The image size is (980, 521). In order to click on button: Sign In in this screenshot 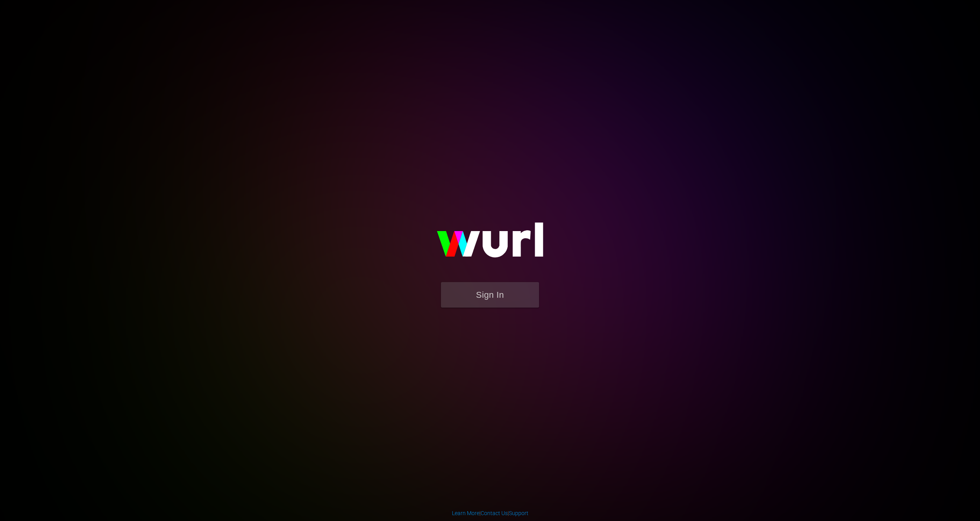, I will do `click(490, 295)`.